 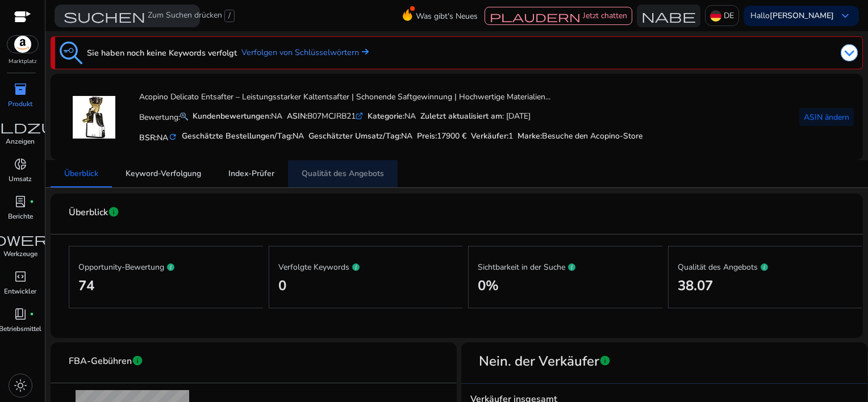 What do you see at coordinates (160, 117) in the screenshot?
I see `font: Bewertung:` at bounding box center [160, 117].